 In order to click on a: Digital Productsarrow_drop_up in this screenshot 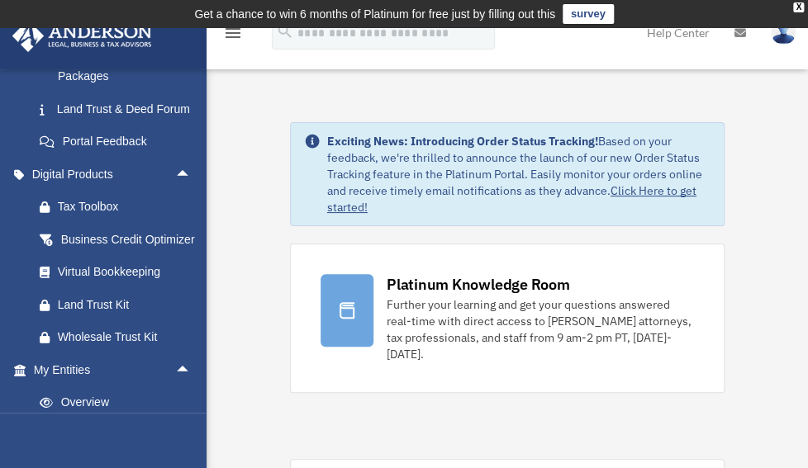, I will do `click(114, 174)`.